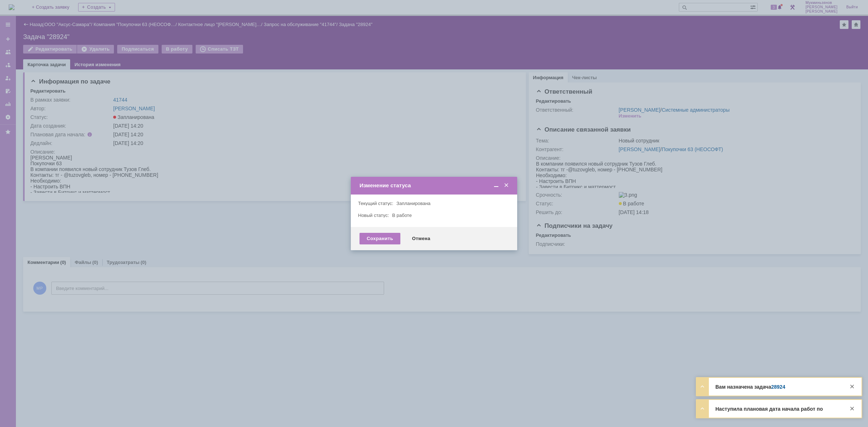 The image size is (868, 427). I want to click on span: В работе, so click(402, 215).